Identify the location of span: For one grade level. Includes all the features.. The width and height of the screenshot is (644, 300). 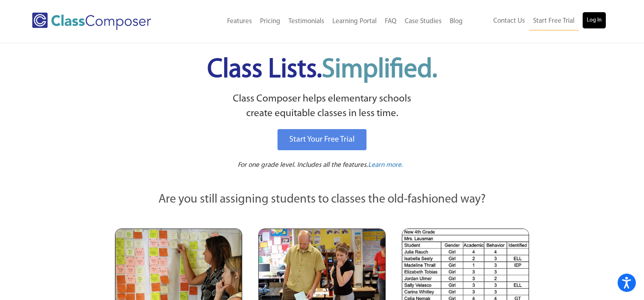
(303, 164).